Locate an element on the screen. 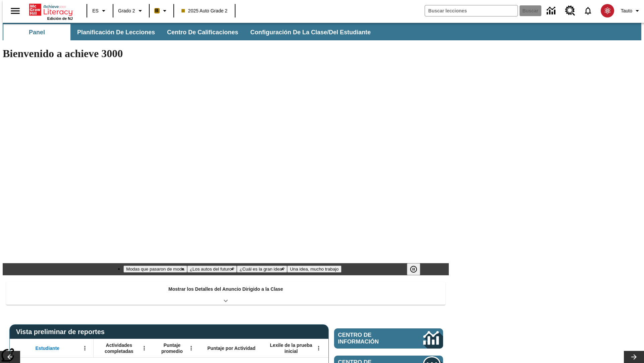  button: Panel is located at coordinates (37, 32).